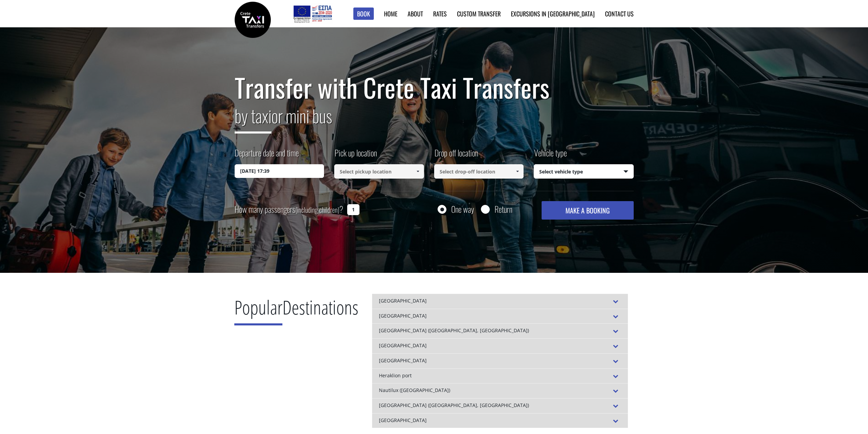  I want to click on button: MAKE A BOOKING, so click(588, 210).